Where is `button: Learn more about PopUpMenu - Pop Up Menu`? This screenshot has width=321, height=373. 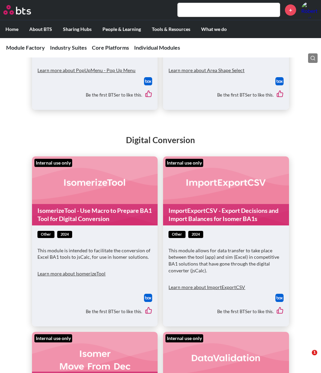
button: Learn more about PopUpMenu - Pop Up Menu is located at coordinates (86, 70).